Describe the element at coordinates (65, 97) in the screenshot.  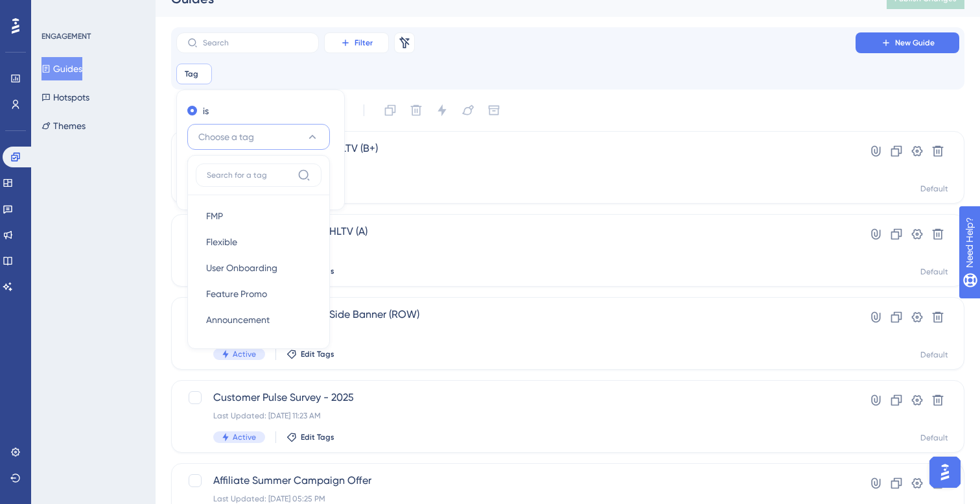
I see `button: Hotspots` at that location.